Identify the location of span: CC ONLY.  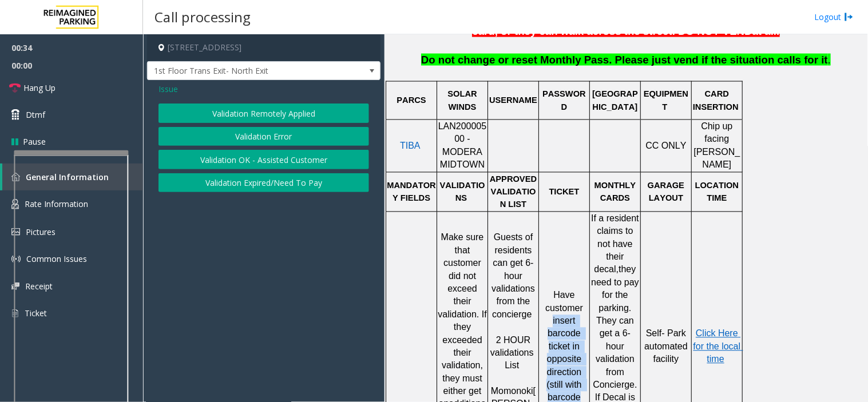
(665, 146).